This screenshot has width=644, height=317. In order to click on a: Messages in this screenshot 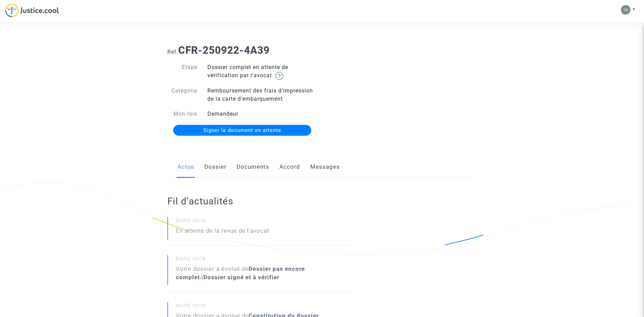, I will do `click(325, 167)`.